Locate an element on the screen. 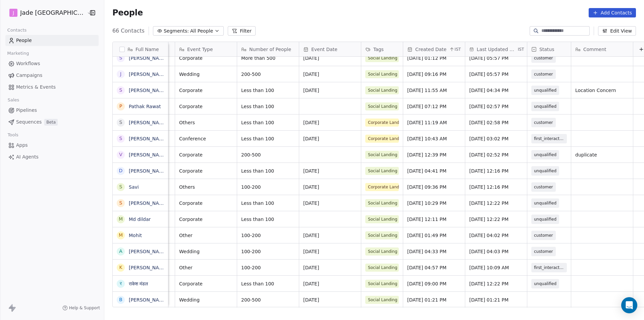  div: Comment is located at coordinates (602, 49).